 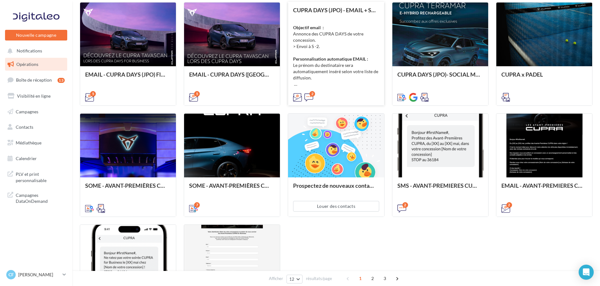 What do you see at coordinates (197, 205) in the screenshot?
I see `div: 7` at bounding box center [197, 205].